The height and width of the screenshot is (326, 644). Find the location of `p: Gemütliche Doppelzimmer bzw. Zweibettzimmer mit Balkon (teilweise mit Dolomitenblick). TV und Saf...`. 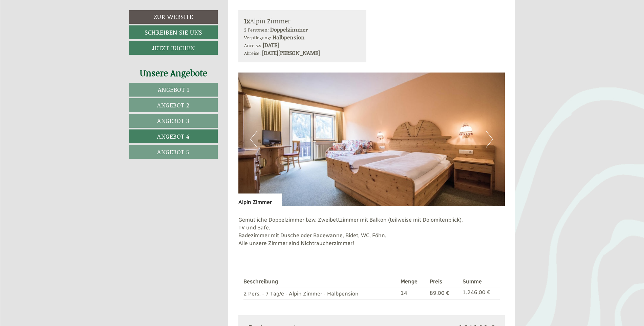

p: Gemütliche Doppelzimmer bzw. Zweibettzimmer mit Balkon (teilweise mit Dolomitenblick). TV und Saf... is located at coordinates (372, 232).